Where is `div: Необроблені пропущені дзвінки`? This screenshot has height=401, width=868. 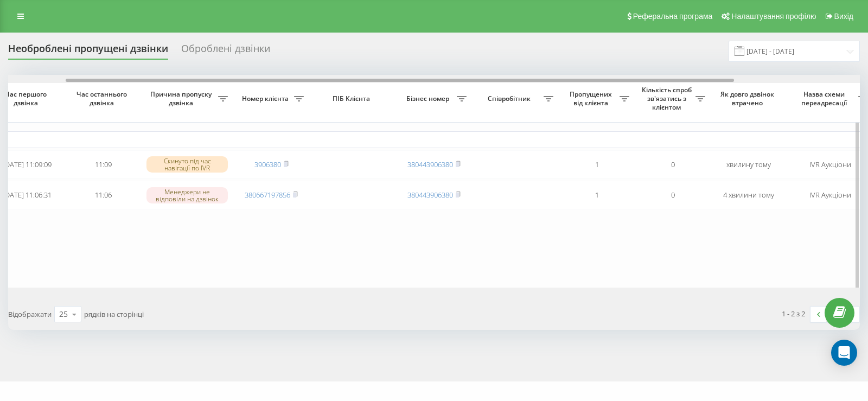
div: Необроблені пропущені дзвінки is located at coordinates (88, 51).